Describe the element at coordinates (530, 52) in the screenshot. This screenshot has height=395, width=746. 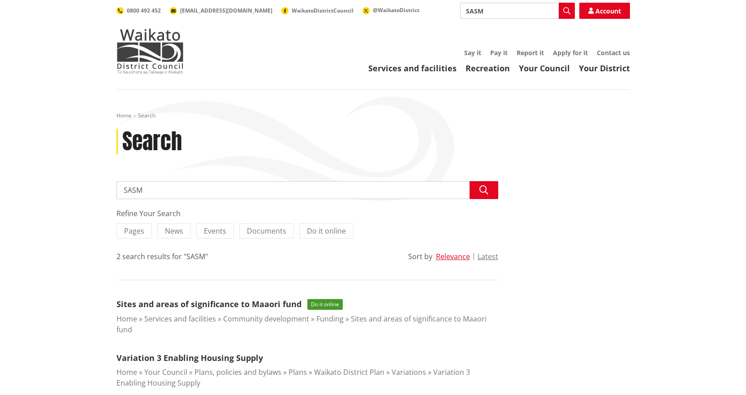
I see `a: Report it` at that location.